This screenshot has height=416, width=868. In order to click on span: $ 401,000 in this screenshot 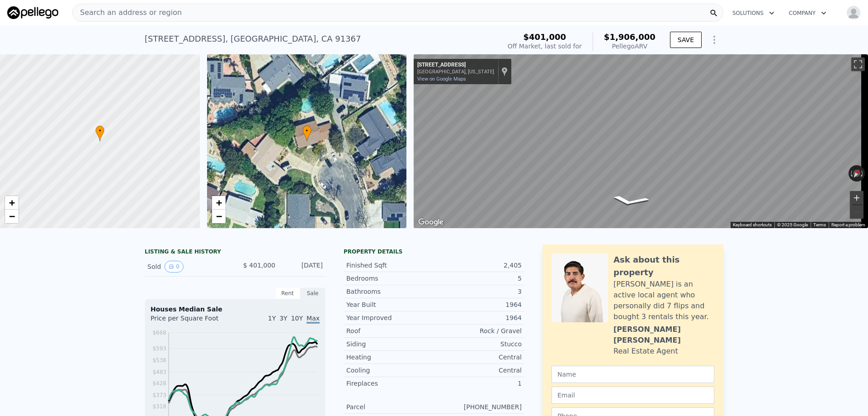, I will do `click(259, 265)`.